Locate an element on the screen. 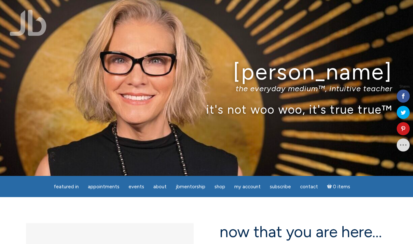  p: it's not woo woo, it's true true™ is located at coordinates (207, 109).